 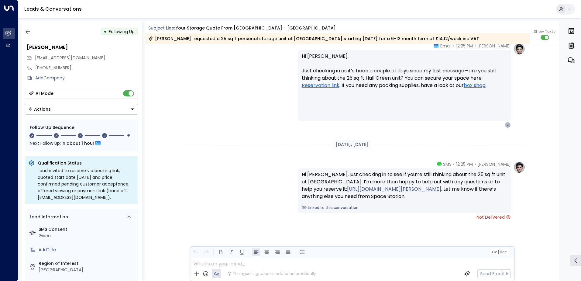 What do you see at coordinates (53, 9) in the screenshot?
I see `a: Leads & Conversations` at bounding box center [53, 9].